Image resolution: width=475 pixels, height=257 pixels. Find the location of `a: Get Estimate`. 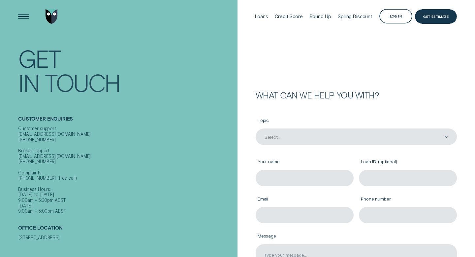

a: Get Estimate is located at coordinates (436, 16).